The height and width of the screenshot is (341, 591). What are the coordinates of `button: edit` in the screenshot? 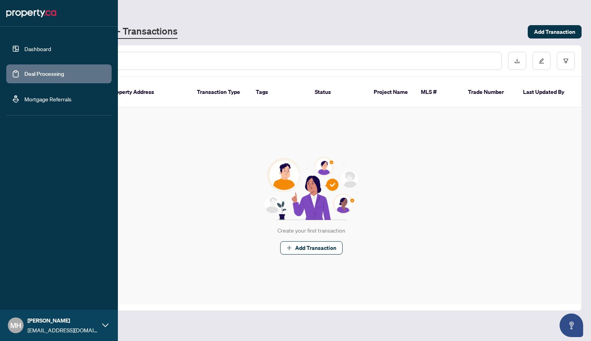 It's located at (541, 61).